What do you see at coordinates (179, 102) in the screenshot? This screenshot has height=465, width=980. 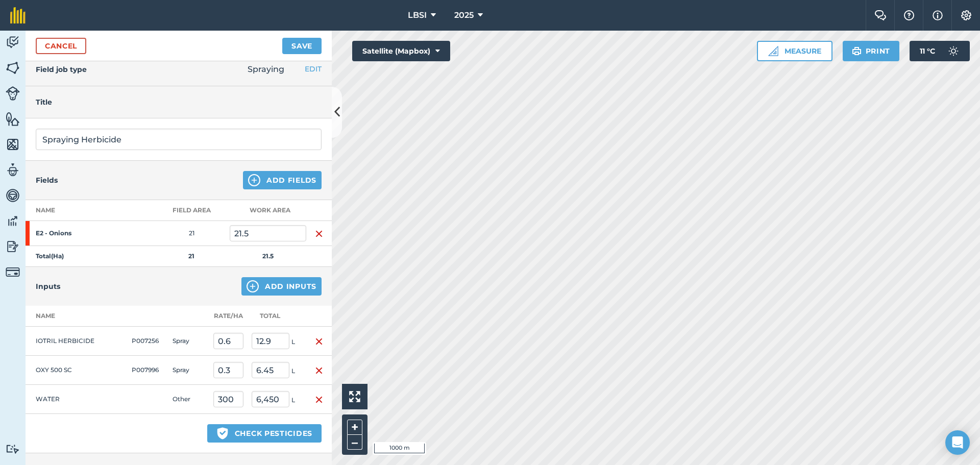 I see `h4: Title` at bounding box center [179, 102].